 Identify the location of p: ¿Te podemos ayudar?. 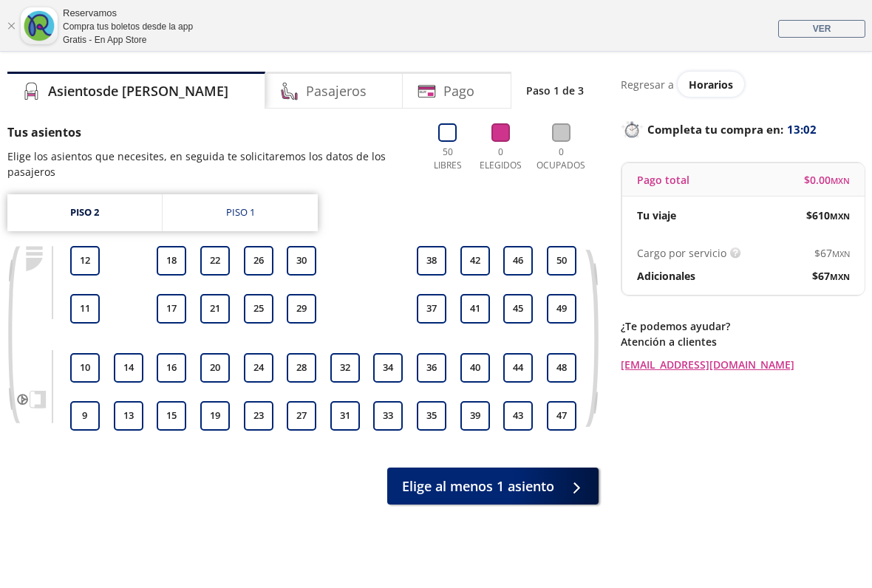
(743, 326).